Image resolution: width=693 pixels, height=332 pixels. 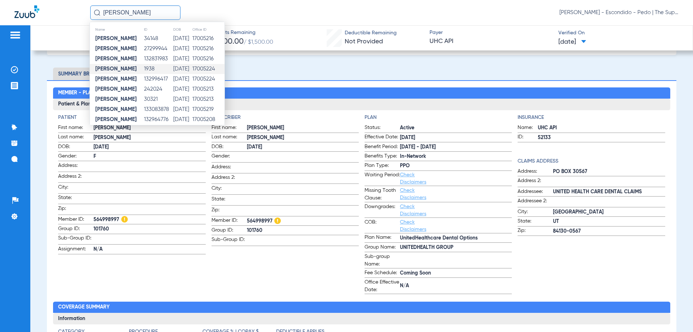 I want to click on span: Assignment:, so click(x=76, y=250).